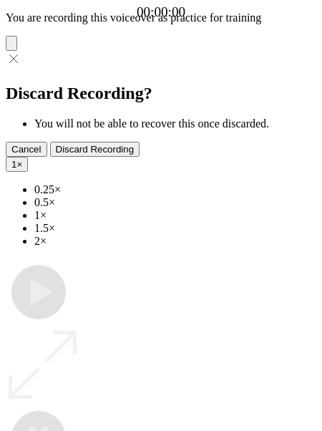 This screenshot has height=431, width=322. I want to click on h2: Discard Recording?, so click(161, 93).